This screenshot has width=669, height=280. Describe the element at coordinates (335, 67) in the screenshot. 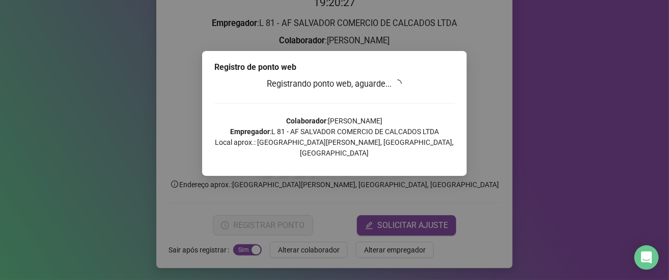

I see `div: Registro de ponto web` at that location.